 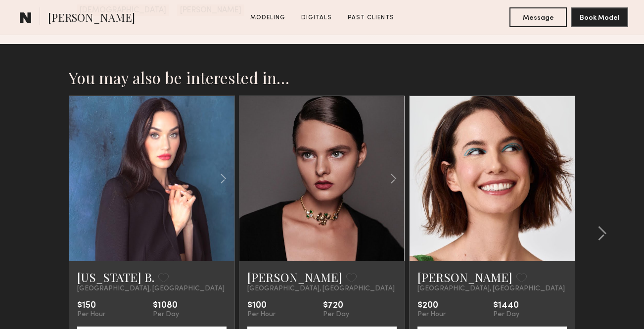 What do you see at coordinates (371, 18) in the screenshot?
I see `a: Past Clients` at bounding box center [371, 18].